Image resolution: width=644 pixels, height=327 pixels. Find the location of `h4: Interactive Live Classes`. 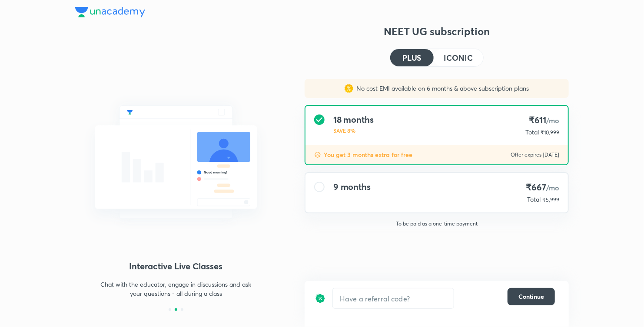

h4: Interactive Live Classes is located at coordinates (176, 266).